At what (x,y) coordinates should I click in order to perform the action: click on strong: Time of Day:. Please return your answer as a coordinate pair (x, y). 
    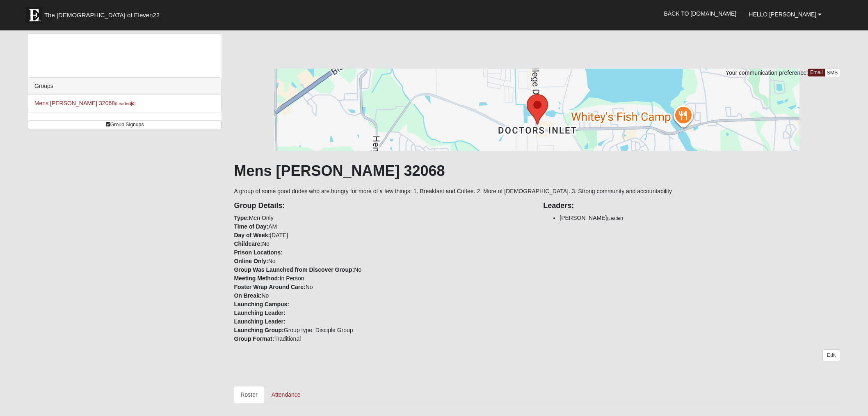
    Looking at the image, I should click on (251, 226).